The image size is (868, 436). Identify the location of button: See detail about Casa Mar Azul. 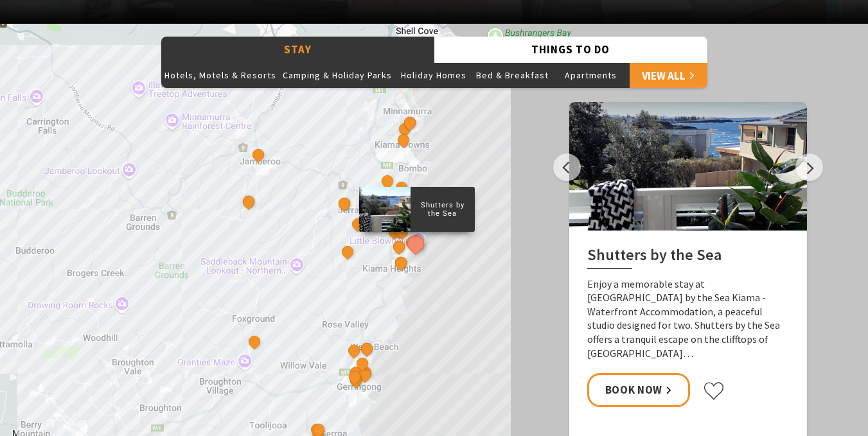
(403, 140).